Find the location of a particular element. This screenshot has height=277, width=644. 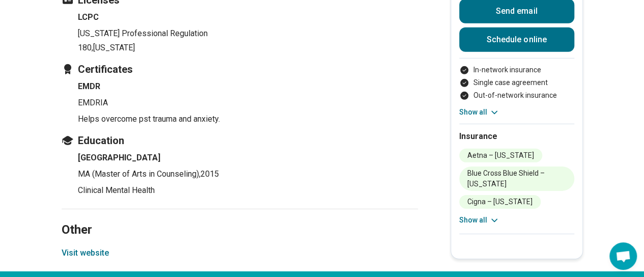

p: EMDRIA is located at coordinates (248, 103).